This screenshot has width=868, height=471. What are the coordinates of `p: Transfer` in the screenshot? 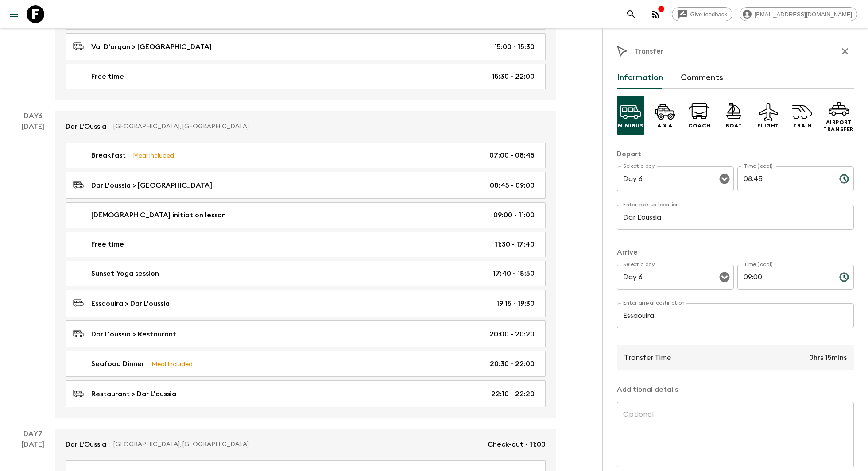 It's located at (649, 51).